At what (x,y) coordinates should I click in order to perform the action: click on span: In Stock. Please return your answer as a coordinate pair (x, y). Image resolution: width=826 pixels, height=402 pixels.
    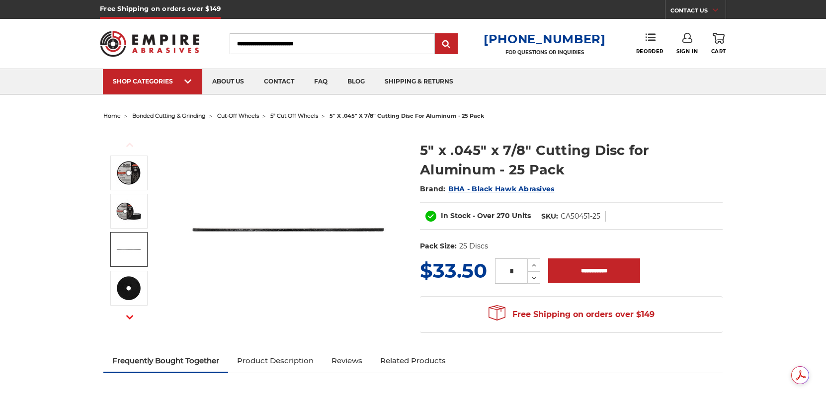
    Looking at the image, I should click on (456, 216).